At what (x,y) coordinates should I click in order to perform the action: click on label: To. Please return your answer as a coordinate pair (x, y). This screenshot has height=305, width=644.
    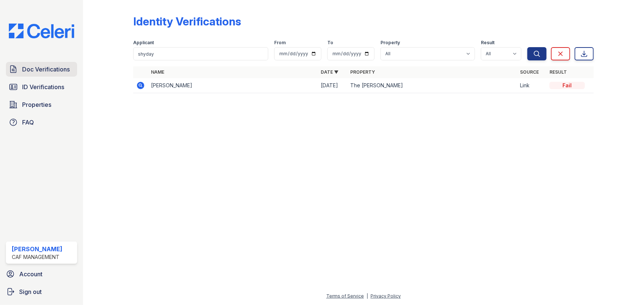
    Looking at the image, I should click on (330, 43).